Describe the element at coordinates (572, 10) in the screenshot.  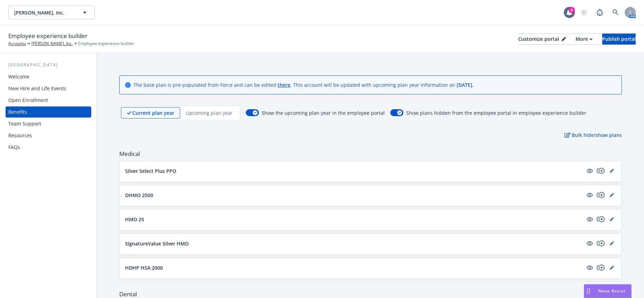
I see `div: 6` at that location.